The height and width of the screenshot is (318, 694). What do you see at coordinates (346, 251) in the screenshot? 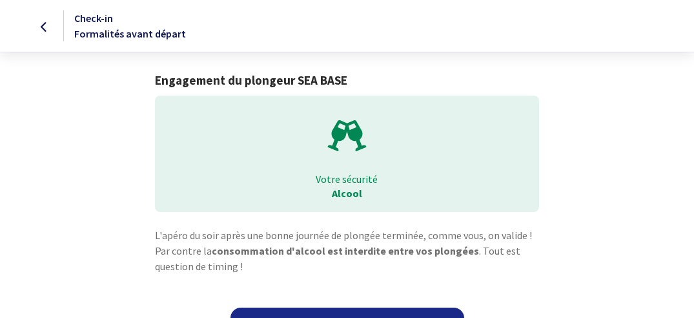
I see `strong: consommation d'alcool est interdite entre vos plongées` at bounding box center [346, 251].